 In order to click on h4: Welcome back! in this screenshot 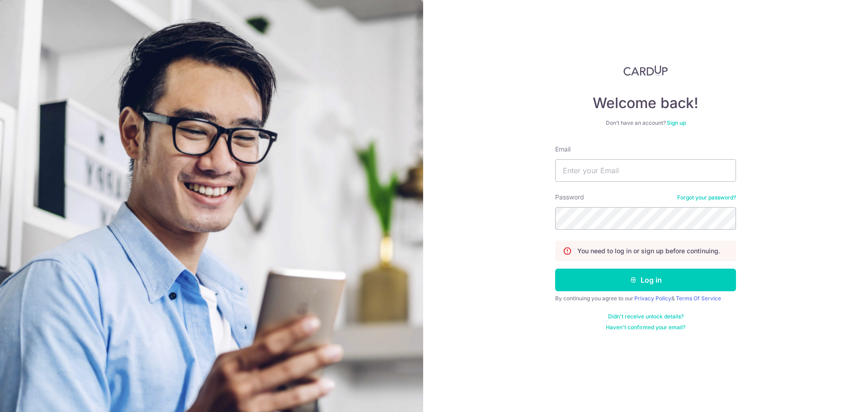, I will do `click(646, 103)`.